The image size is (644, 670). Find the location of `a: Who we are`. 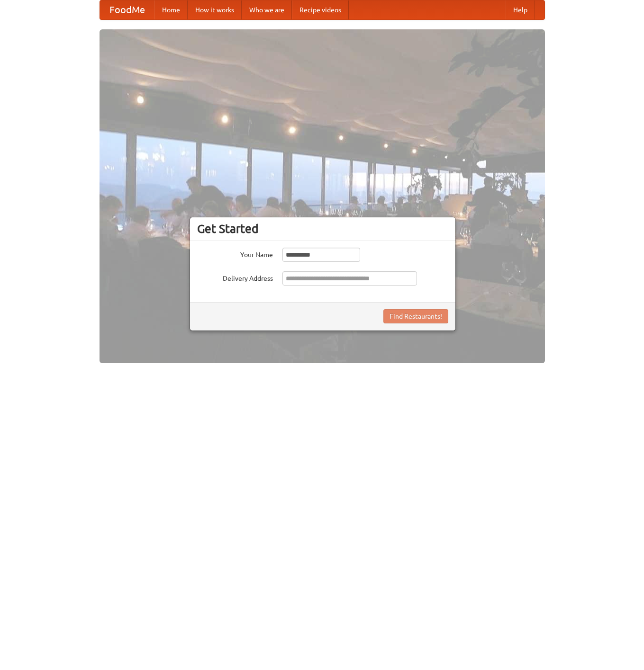

a: Who we are is located at coordinates (267, 10).